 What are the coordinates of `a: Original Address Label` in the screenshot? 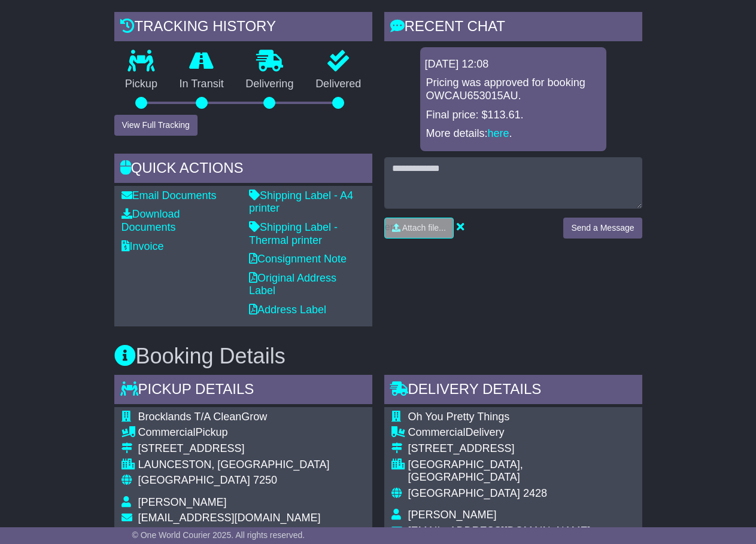 It's located at (293, 285).